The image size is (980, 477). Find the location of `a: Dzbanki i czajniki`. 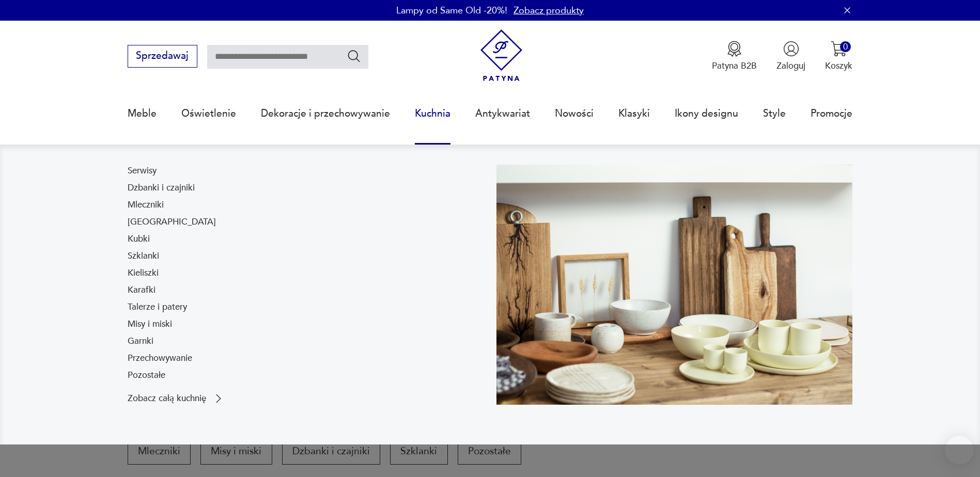

a: Dzbanki i czajniki is located at coordinates (161, 188).